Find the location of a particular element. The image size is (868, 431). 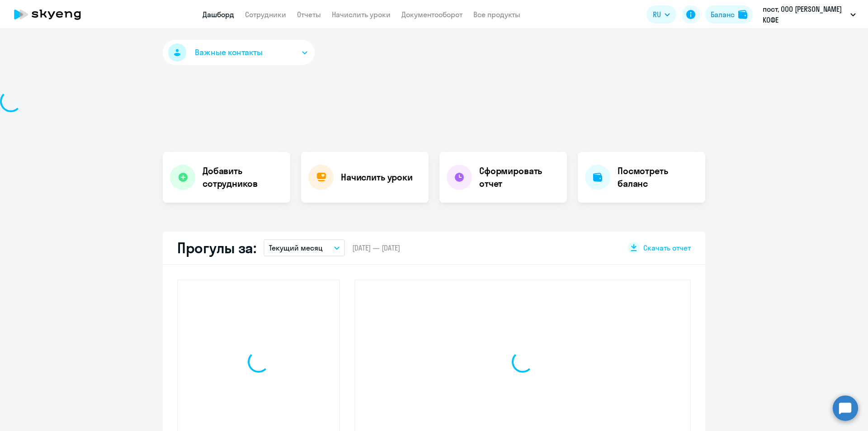

h2: Прогулы за: is located at coordinates (217, 248).